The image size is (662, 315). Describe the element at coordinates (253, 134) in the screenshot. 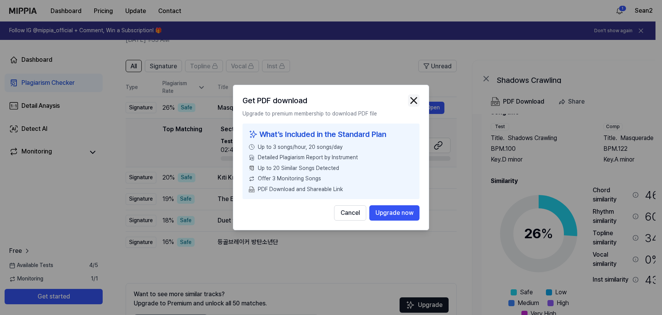

I see `img: sparkles icon` at that location.